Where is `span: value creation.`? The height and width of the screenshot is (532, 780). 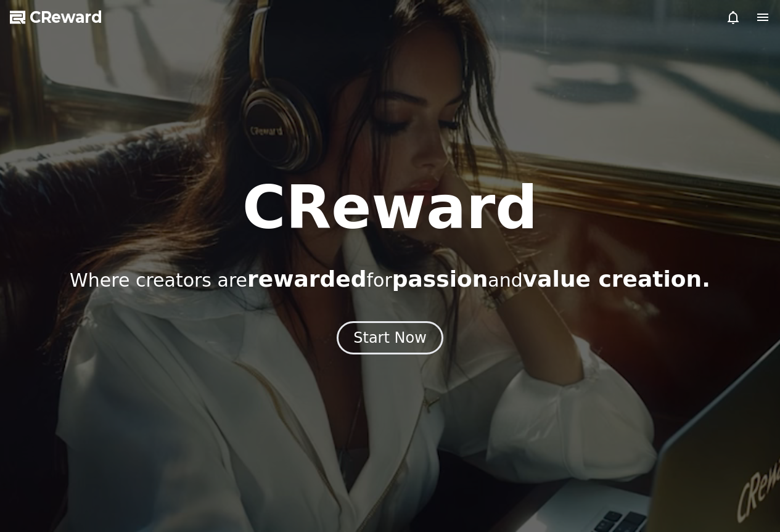 span: value creation. is located at coordinates (617, 279).